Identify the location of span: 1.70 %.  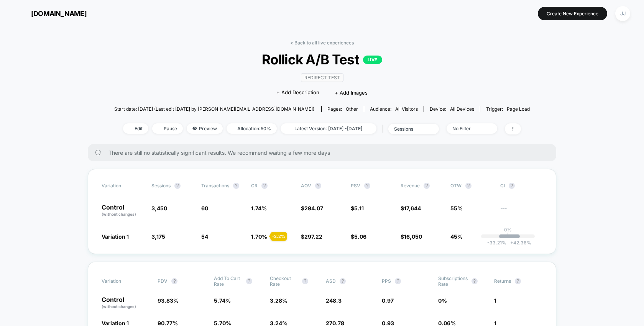
(259, 237).